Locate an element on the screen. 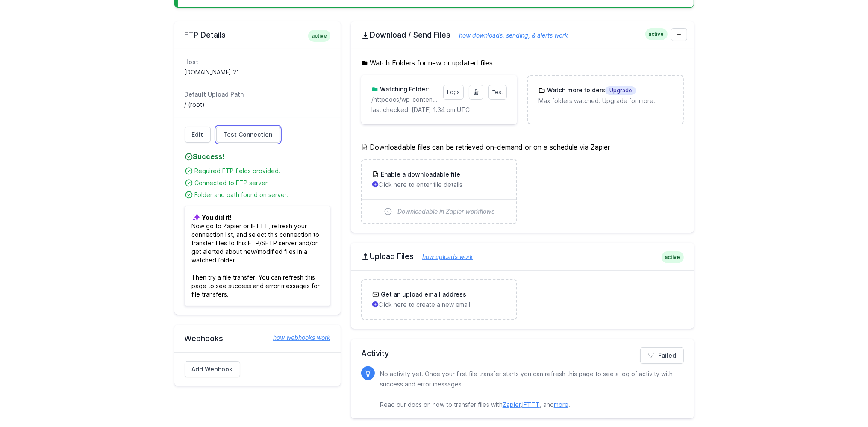  div: Required FTP fields provided. is located at coordinates (262, 171).